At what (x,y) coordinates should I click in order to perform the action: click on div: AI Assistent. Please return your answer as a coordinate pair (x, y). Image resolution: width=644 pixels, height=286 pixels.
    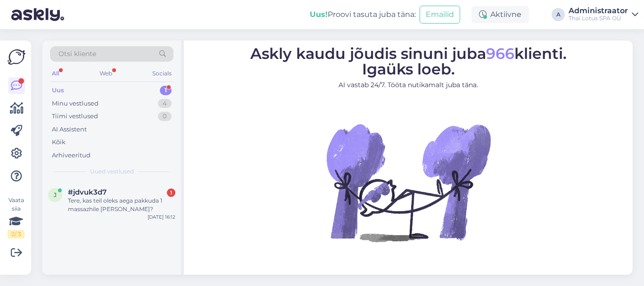
    Looking at the image, I should click on (69, 129).